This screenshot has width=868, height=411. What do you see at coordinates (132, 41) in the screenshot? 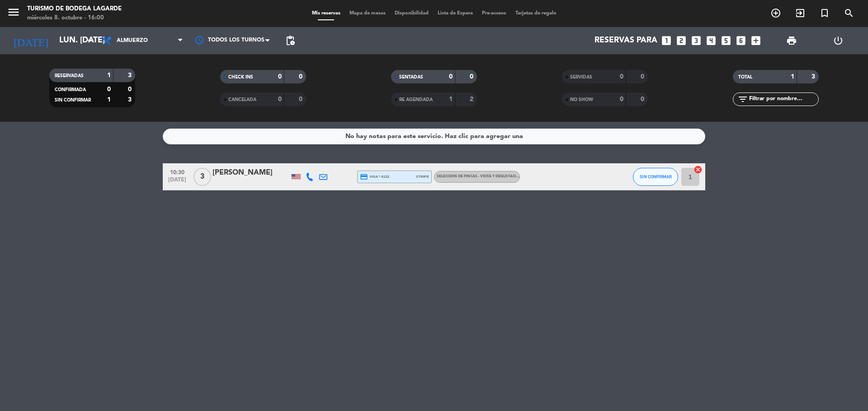
I see `span: Almuerzo` at bounding box center [132, 41].